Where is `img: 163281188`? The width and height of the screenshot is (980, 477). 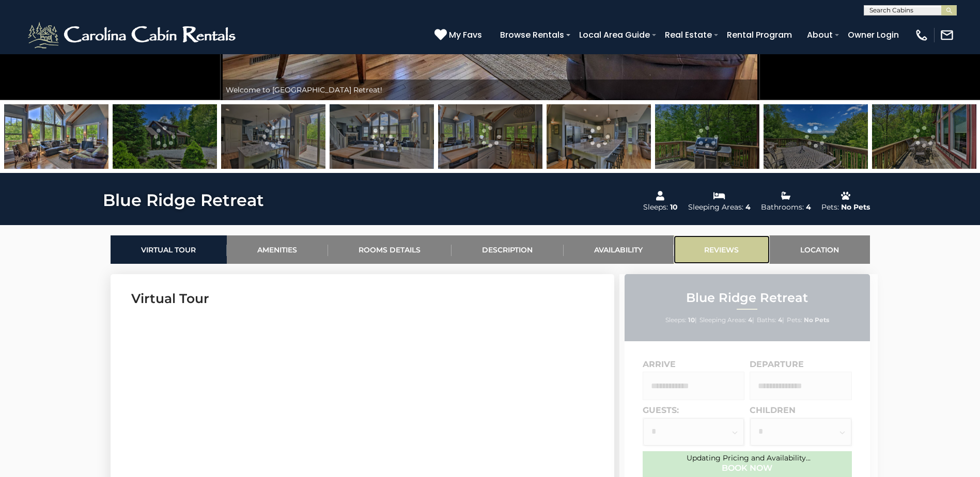
img: 163281188 is located at coordinates (707, 136).